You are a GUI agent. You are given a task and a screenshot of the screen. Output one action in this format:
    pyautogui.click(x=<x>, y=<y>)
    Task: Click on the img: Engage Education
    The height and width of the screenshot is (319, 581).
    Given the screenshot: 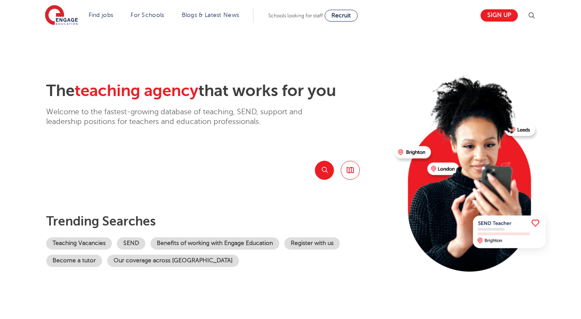 What is the action you would take?
    pyautogui.click(x=61, y=16)
    